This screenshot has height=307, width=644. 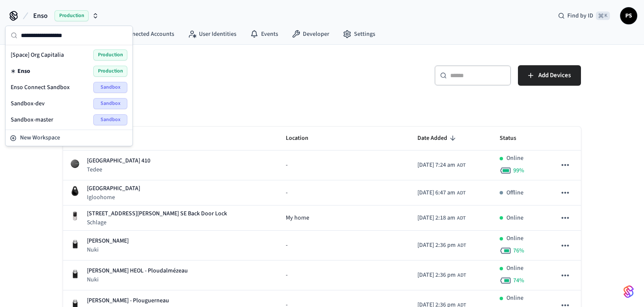 What do you see at coordinates (75, 163) in the screenshot?
I see `img: Tedee Smart Lock` at bounding box center [75, 163].